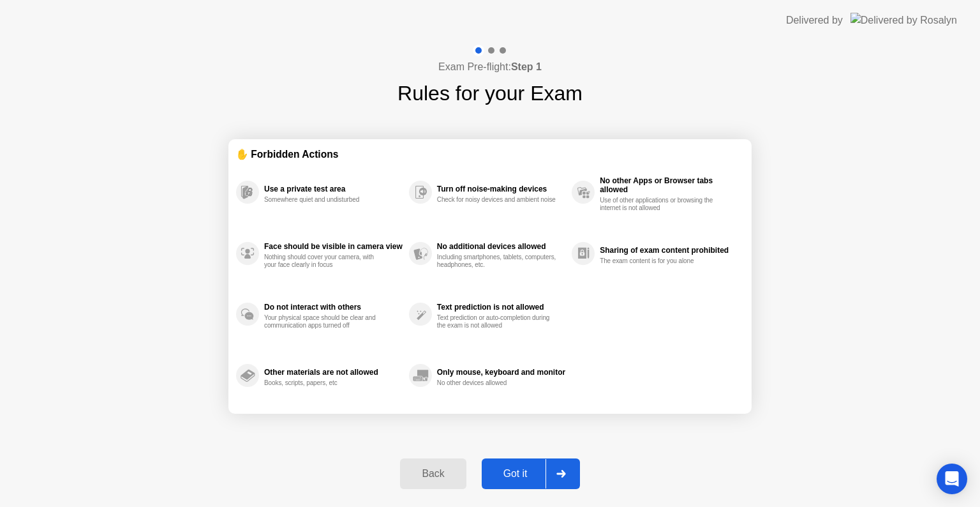  I want to click on div: Check for noisy devices and ambient noise, so click(497, 200).